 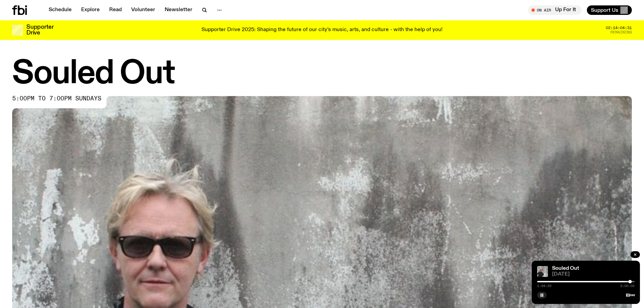 I want to click on a: Volunteer, so click(x=143, y=10).